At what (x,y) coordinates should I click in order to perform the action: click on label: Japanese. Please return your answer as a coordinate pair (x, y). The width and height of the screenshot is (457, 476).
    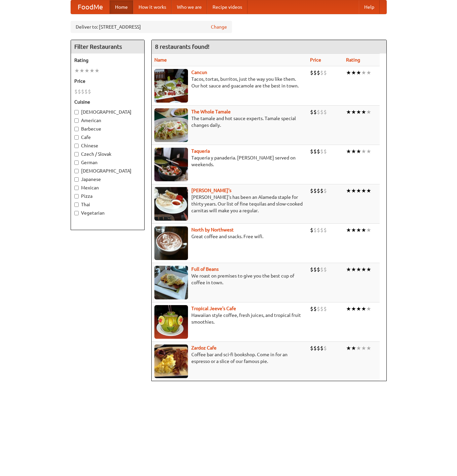
    Looking at the image, I should click on (107, 179).